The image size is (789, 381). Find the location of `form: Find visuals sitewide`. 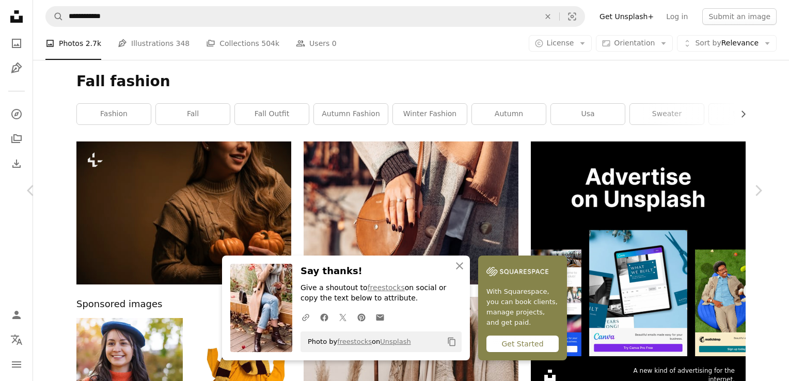

form: Find visuals sitewide is located at coordinates (315, 17).